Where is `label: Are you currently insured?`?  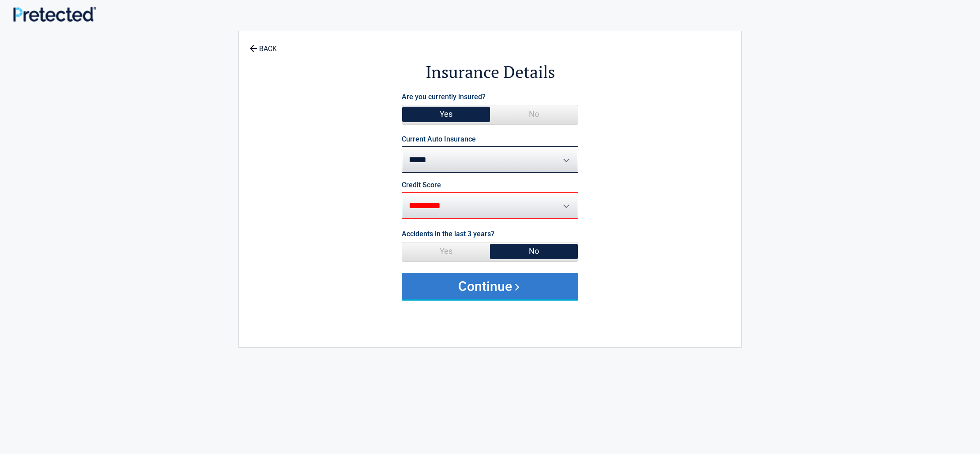
label: Are you currently insured? is located at coordinates (443, 97).